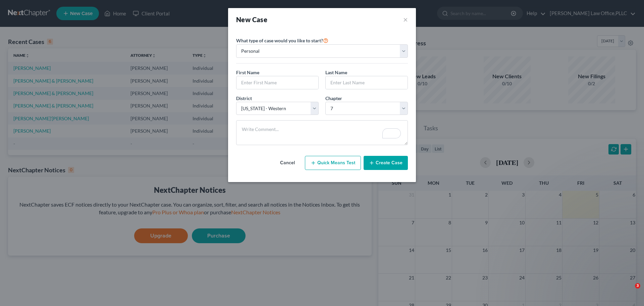 This screenshot has height=306, width=644. What do you see at coordinates (244, 98) in the screenshot?
I see `span: District` at bounding box center [244, 98].